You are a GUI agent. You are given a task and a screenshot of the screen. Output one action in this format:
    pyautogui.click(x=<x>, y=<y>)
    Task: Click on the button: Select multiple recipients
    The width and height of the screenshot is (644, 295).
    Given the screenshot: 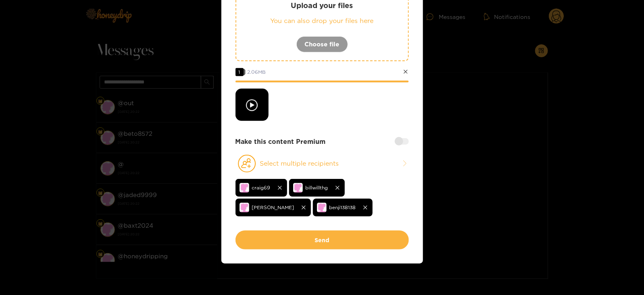 What is the action you would take?
    pyautogui.click(x=322, y=163)
    